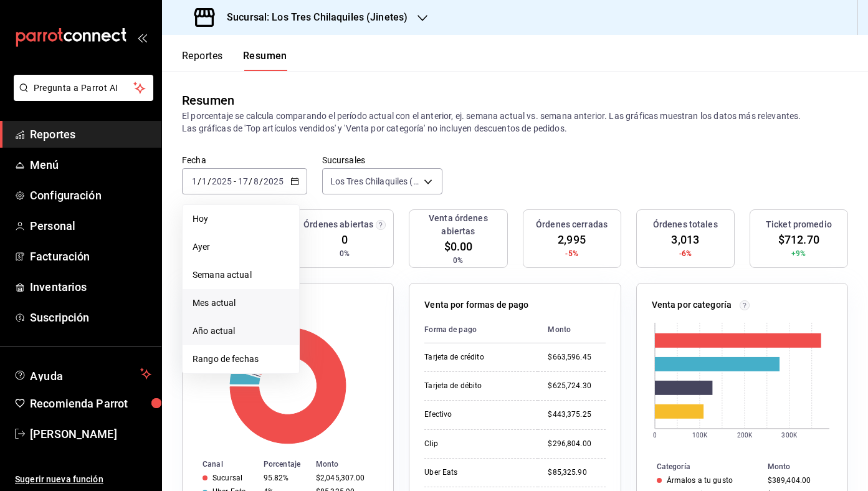  What do you see at coordinates (344, 478) in the screenshot?
I see `div: $2,045,307.00` at bounding box center [344, 478].